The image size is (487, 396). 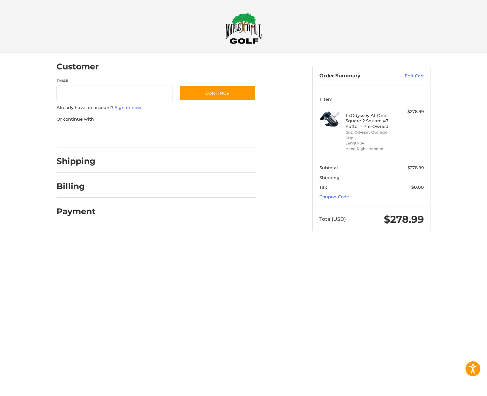 What do you see at coordinates (333, 219) in the screenshot?
I see `span: Total (USD)` at bounding box center [333, 219].